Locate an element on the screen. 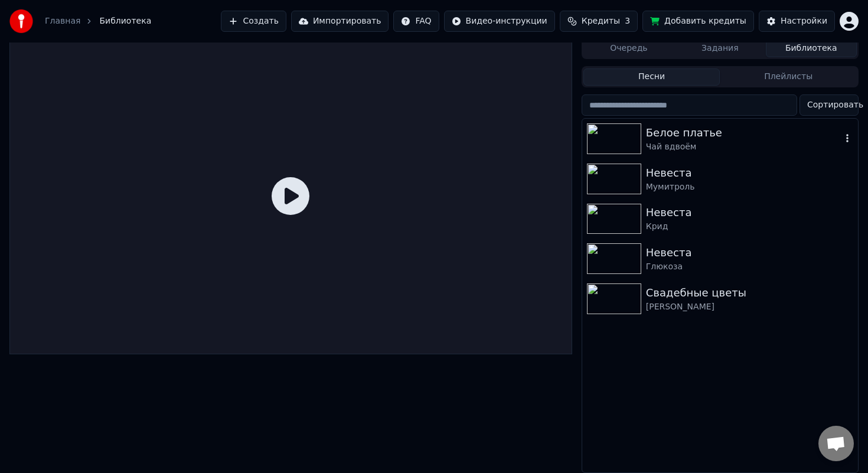  div: Чай вдвоём is located at coordinates (743, 147).